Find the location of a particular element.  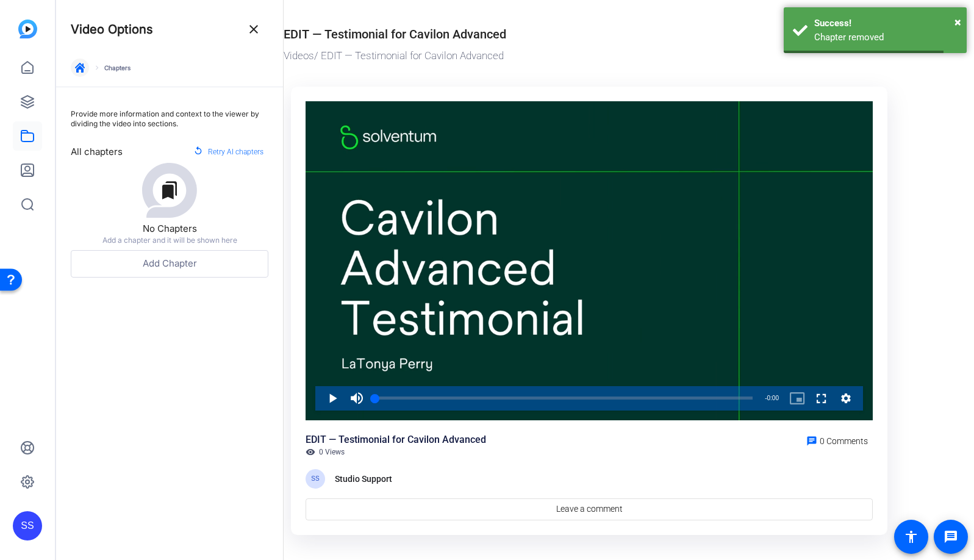

div: Chapter removed is located at coordinates (886, 37).